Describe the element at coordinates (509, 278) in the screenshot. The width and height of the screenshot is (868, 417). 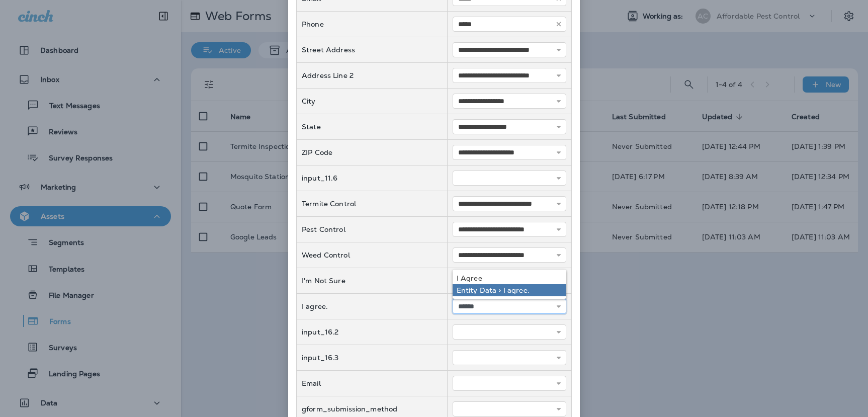
I see `div: I Agree` at that location.